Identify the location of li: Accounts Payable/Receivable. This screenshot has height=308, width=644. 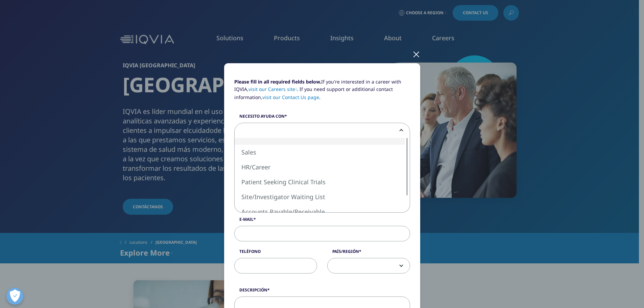
(320, 211).